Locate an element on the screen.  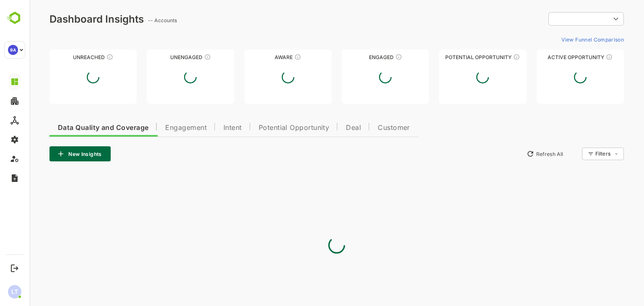
span: Data Quality and Coverage is located at coordinates (74, 128).